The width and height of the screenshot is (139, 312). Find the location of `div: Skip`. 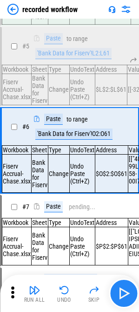

div: Skip is located at coordinates (94, 299).